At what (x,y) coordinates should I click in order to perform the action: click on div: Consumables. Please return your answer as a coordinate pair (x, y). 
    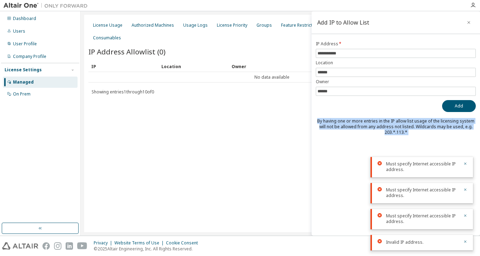
    Looking at the image, I should click on (107, 38).